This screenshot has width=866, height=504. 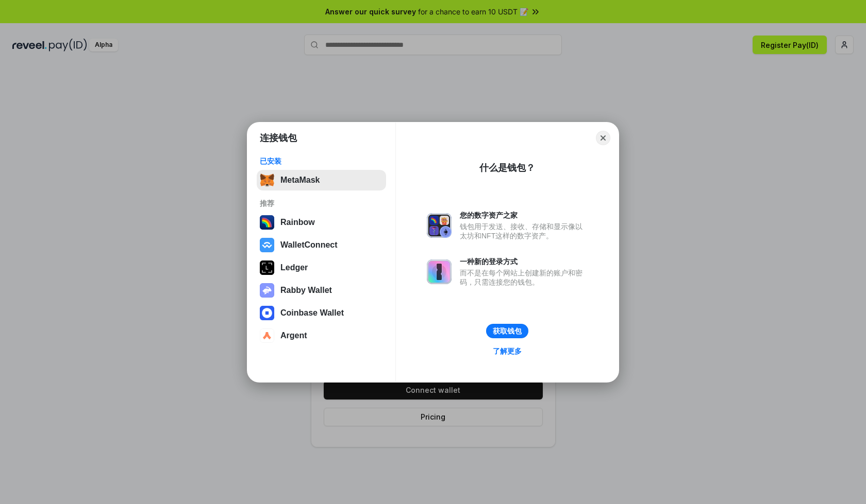 I want to click on button: Coinbase Wallet, so click(x=321, y=313).